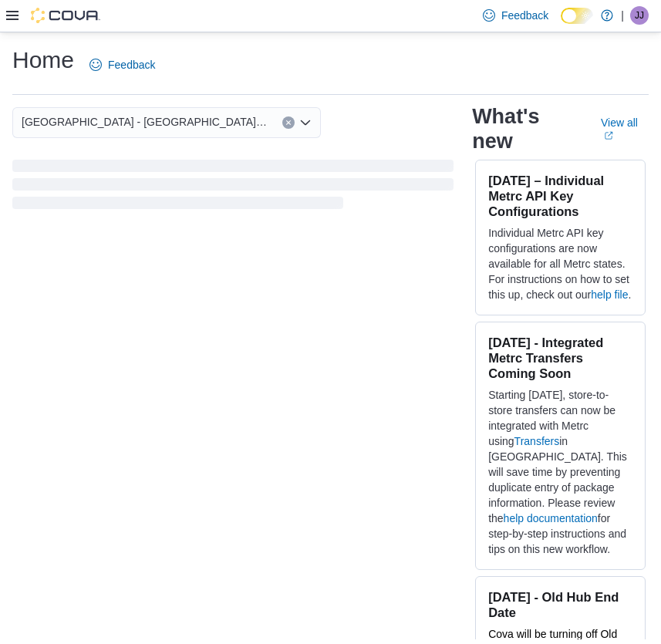  What do you see at coordinates (551, 518) in the screenshot?
I see `a: help documentation` at bounding box center [551, 518].